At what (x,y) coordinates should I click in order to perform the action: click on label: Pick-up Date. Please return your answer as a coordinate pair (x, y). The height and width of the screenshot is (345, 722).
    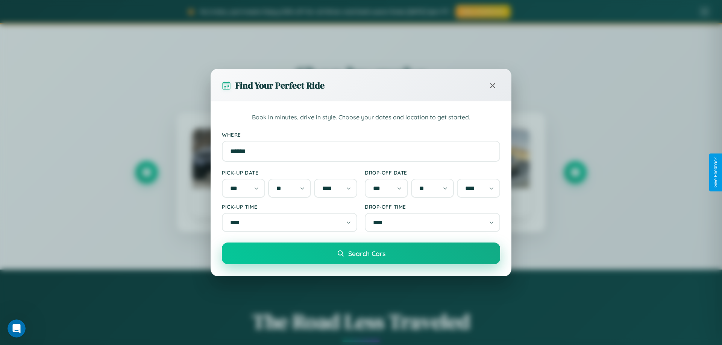
    Looking at the image, I should click on (289, 173).